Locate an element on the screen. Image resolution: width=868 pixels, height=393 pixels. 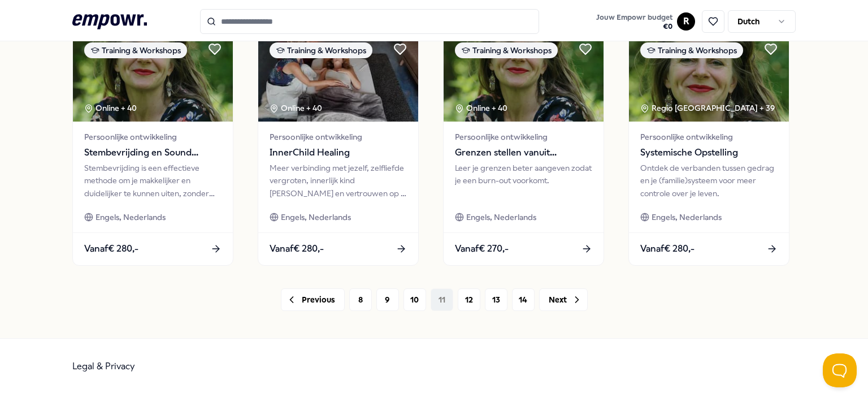
span: € 0 is located at coordinates (634, 27).